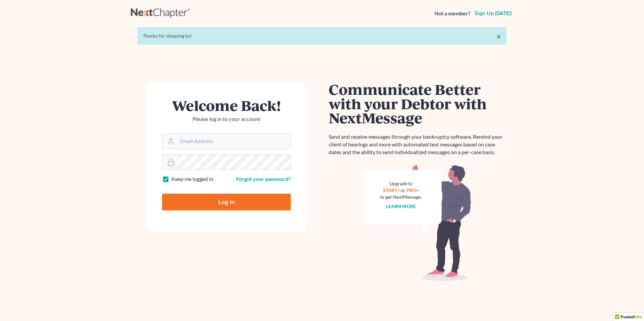 The height and width of the screenshot is (321, 644). Describe the element at coordinates (192, 179) in the screenshot. I see `label: Keep me logged in` at that location.